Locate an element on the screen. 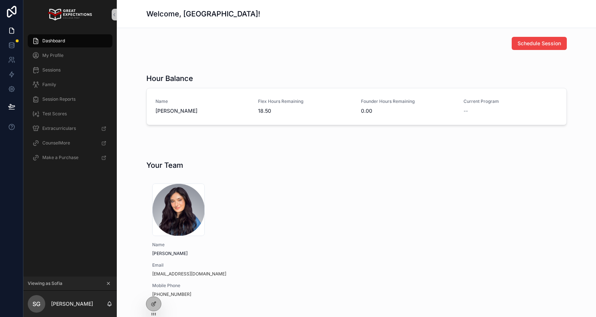  span: Current Program is located at coordinates (511, 102).